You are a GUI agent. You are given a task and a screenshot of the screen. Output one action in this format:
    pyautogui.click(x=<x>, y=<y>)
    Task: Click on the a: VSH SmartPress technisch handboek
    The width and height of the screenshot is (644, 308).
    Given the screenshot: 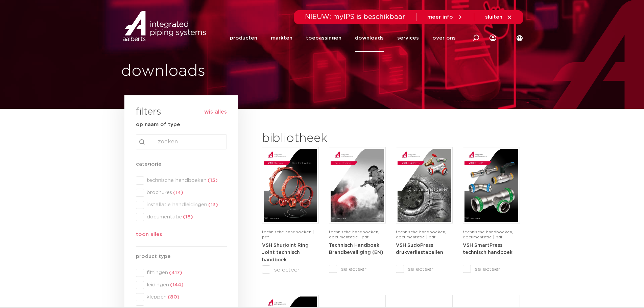 What is the action you would take?
    pyautogui.click(x=487, y=249)
    